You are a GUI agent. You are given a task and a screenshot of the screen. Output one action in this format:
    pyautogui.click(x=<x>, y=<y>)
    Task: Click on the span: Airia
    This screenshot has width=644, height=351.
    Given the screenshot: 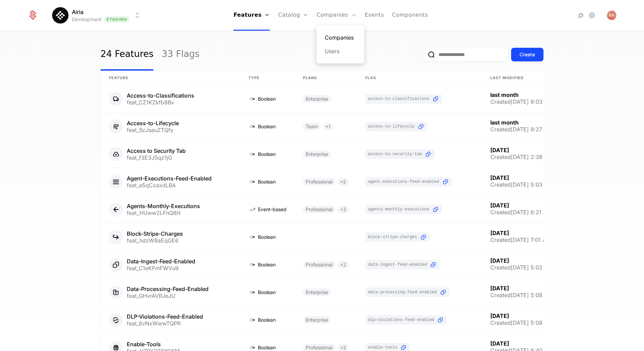 What is the action you would take?
    pyautogui.click(x=77, y=12)
    